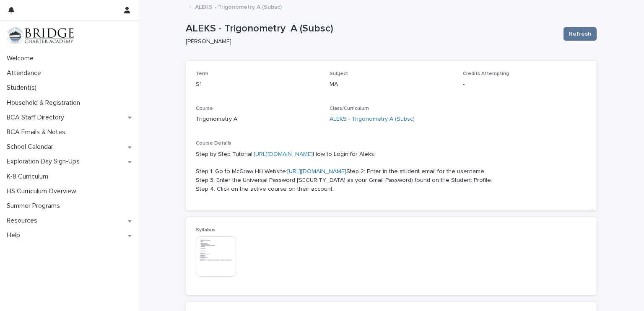 This screenshot has height=311, width=644. What do you see at coordinates (40, 36) in the screenshot?
I see `img: V1C1m3IdTEidaUdm9Hs0` at bounding box center [40, 36].